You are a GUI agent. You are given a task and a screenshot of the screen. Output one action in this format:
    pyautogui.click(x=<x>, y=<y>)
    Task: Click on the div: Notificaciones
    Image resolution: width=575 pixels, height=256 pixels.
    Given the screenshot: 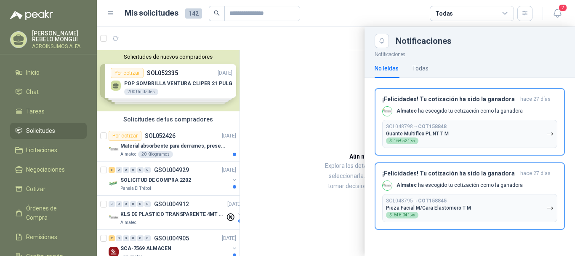 What is the action you would take?
    pyautogui.click(x=480, y=41)
    